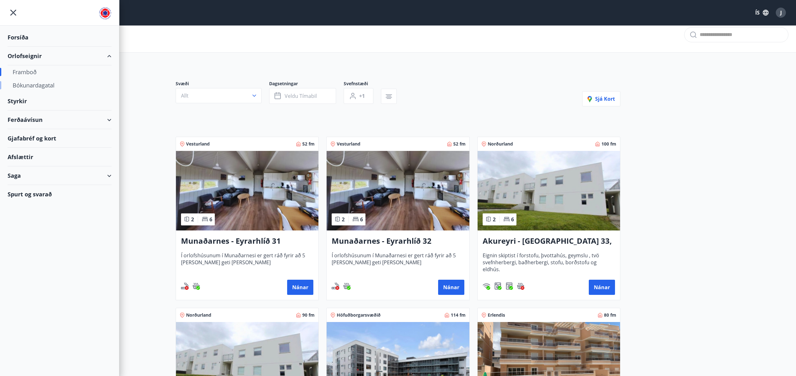 The height and width of the screenshot is (376, 796). What do you see at coordinates (59, 120) in the screenshot?
I see `div: Ferðaávísun` at bounding box center [59, 120].